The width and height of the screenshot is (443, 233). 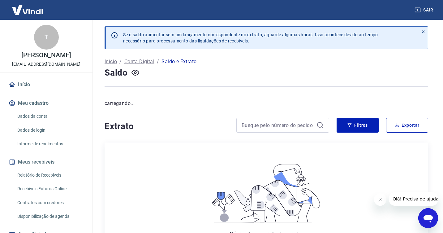 What do you see at coordinates (111, 62) in the screenshot?
I see `p: Início` at bounding box center [111, 62].